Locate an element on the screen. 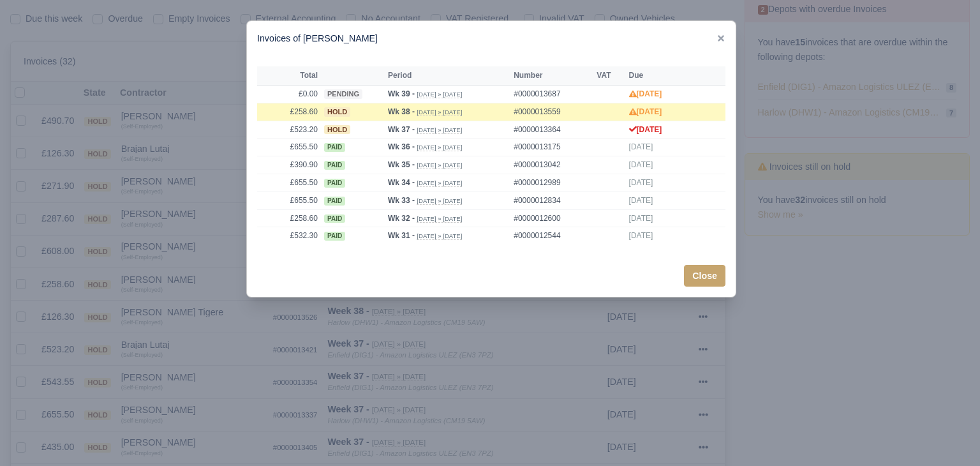 Image resolution: width=980 pixels, height=466 pixels. td: #0000012544 is located at coordinates (552, 236).